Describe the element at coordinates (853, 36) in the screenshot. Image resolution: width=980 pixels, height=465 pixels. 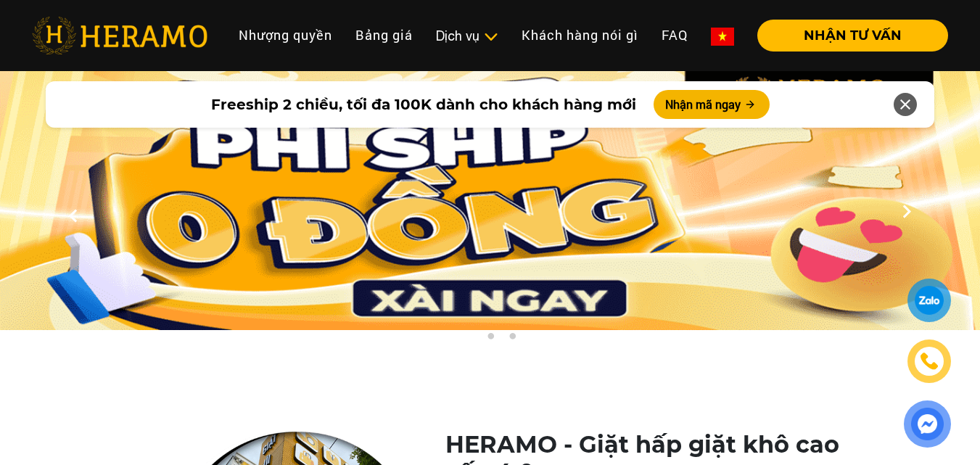
I see `button: NHẬN TƯ VẤN` at that location.